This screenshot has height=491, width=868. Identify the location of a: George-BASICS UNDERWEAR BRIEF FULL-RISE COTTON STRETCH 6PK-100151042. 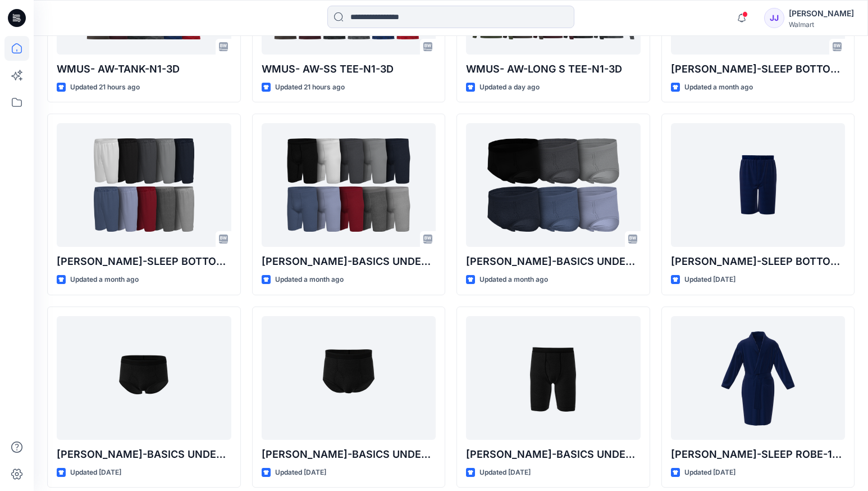
(349, 378).